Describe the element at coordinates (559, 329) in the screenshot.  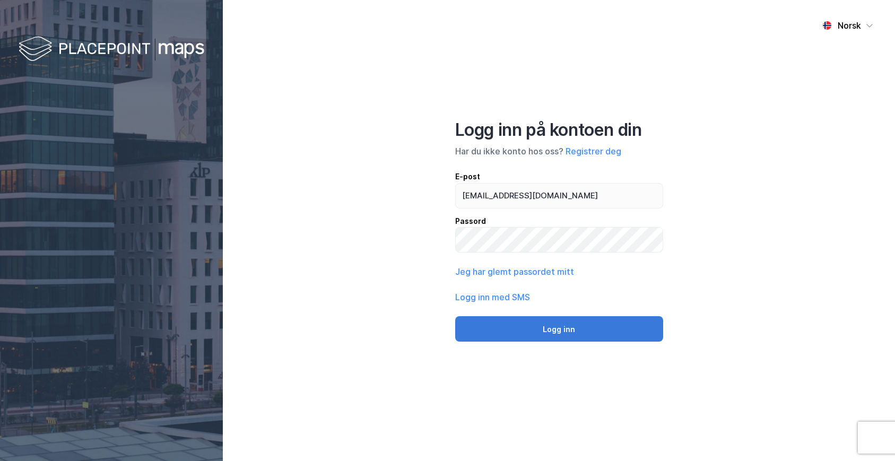
I see `button: Logg inn` at that location.